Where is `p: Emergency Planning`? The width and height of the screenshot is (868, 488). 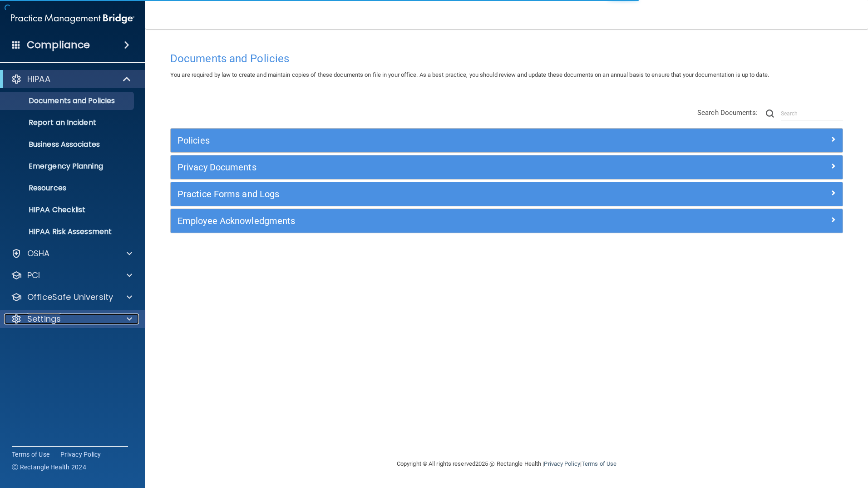 p: Emergency Planning is located at coordinates (68, 166).